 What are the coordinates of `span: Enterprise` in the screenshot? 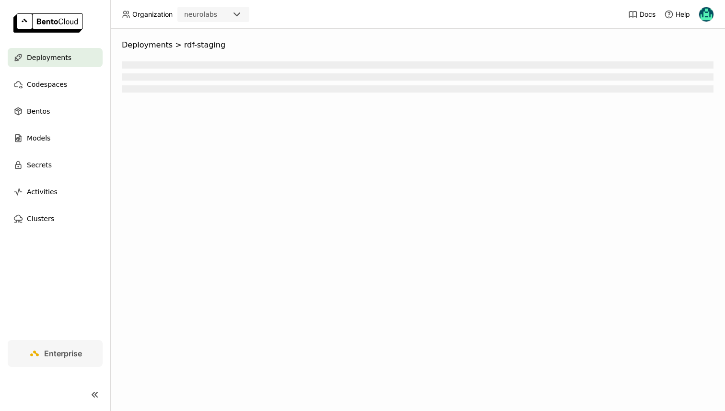 It's located at (63, 353).